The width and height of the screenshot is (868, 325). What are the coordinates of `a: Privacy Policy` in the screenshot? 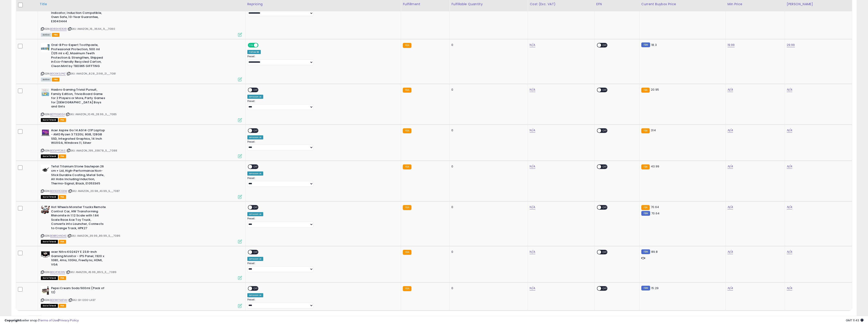 It's located at (69, 320).